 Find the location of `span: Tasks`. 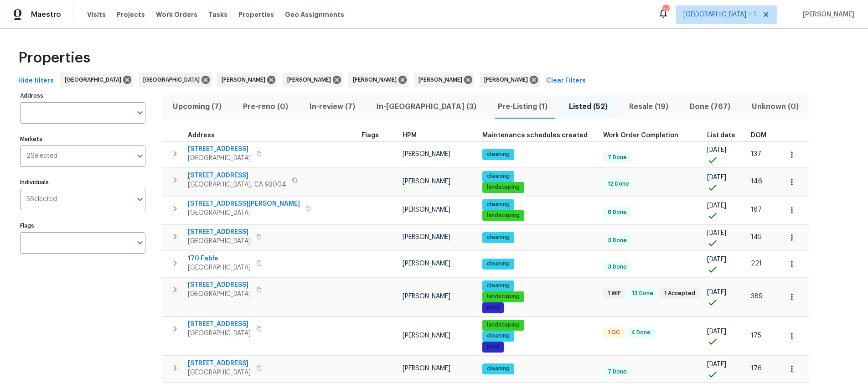

span: Tasks is located at coordinates (218, 15).